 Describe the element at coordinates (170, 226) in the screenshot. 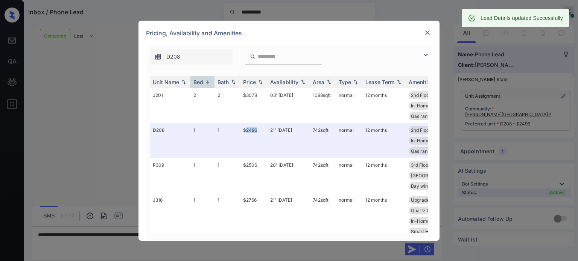

I see `td: J318` at that location.